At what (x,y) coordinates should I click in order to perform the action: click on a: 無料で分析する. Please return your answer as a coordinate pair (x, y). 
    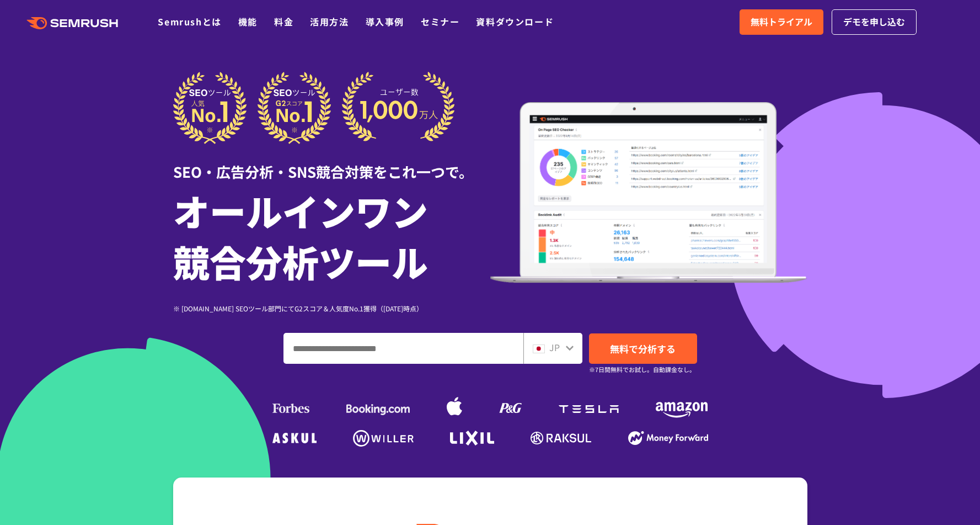
    Looking at the image, I should click on (643, 348).